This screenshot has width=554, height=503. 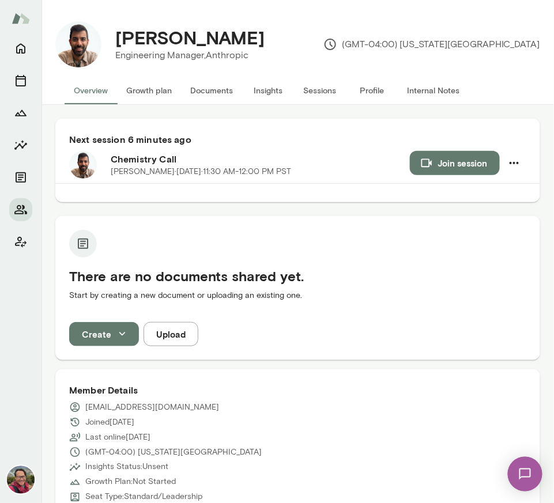 What do you see at coordinates (21, 113) in the screenshot?
I see `button: Growth Plan` at bounding box center [21, 113].